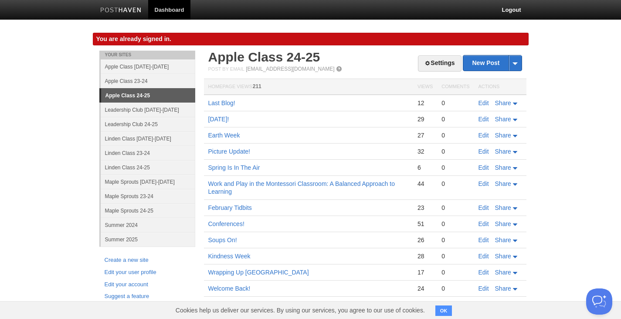  Describe the element at coordinates (439, 63) in the screenshot. I see `a: Settings` at that location.